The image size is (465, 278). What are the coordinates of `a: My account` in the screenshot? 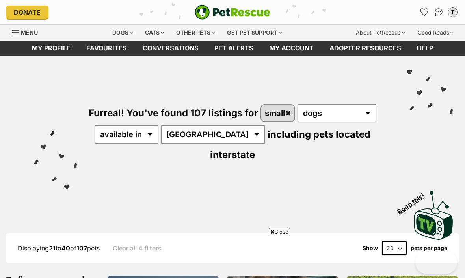 It's located at (291, 48).